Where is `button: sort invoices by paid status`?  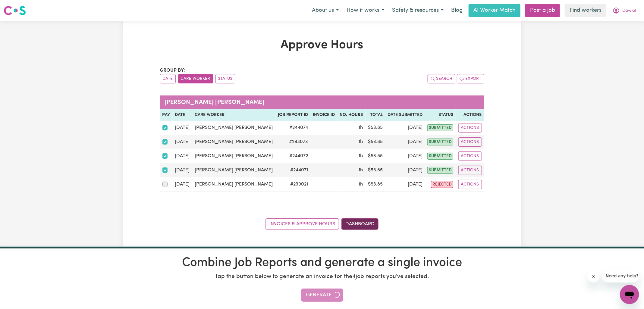
button: sort invoices by paid status is located at coordinates (226, 79).